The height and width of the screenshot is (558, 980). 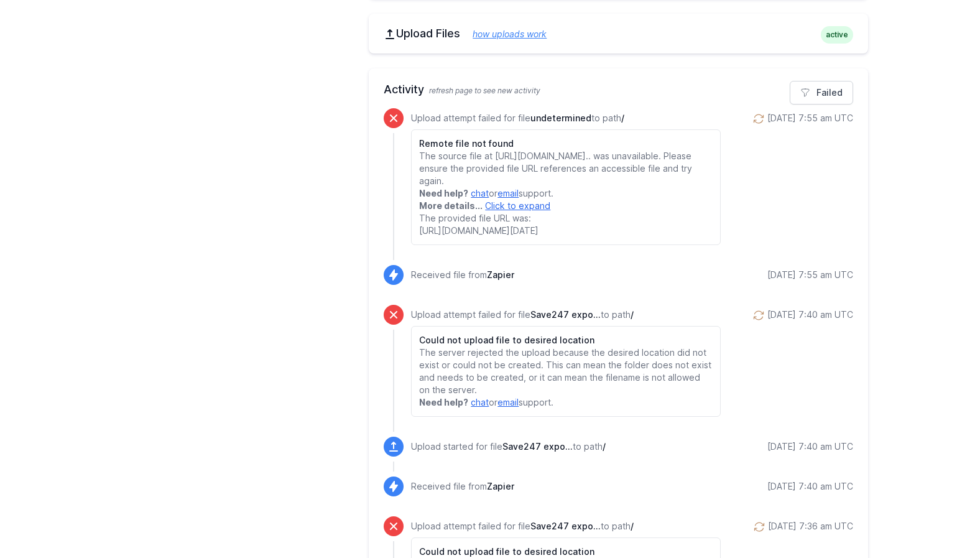 What do you see at coordinates (618, 33) in the screenshot?
I see `h2: Upload Files` at bounding box center [618, 33].